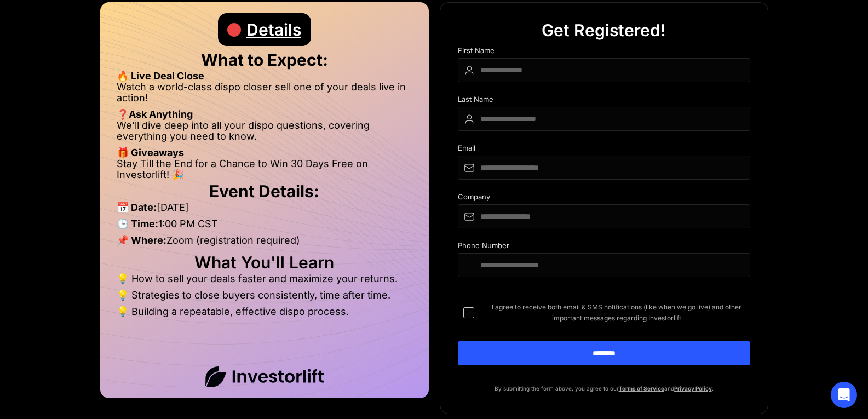 The image size is (868, 419). What do you see at coordinates (604, 150) in the screenshot?
I see `div: Email` at bounding box center [604, 150].